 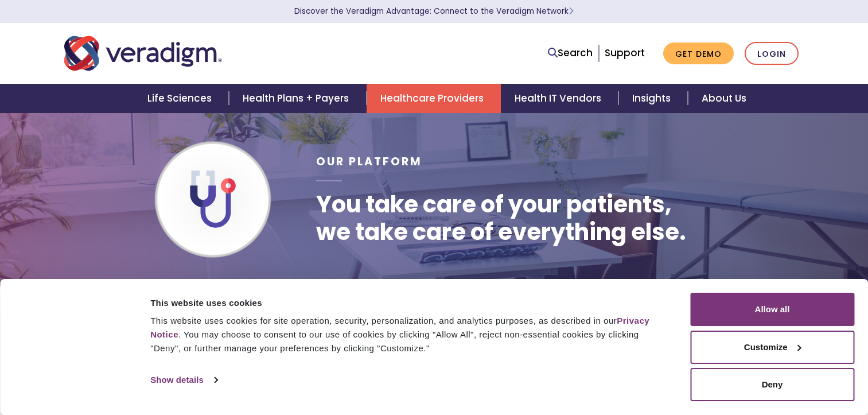 I want to click on a: Veradigm logo, so click(x=143, y=53).